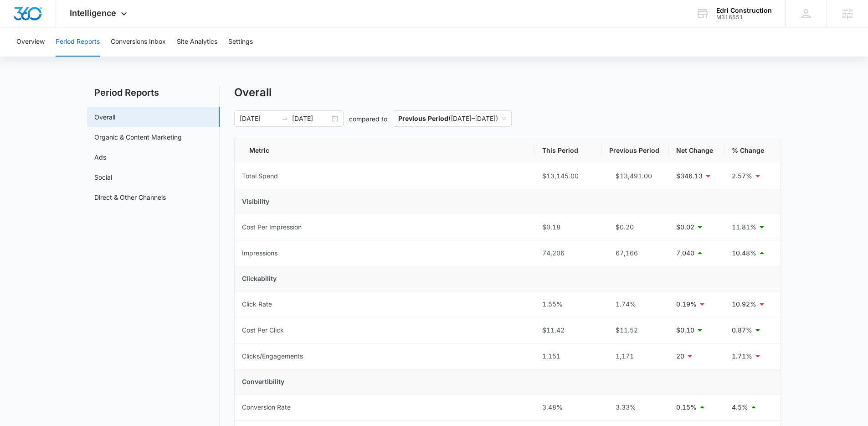 The image size is (868, 426). What do you see at coordinates (197, 42) in the screenshot?
I see `button: Site Analytics` at bounding box center [197, 42].